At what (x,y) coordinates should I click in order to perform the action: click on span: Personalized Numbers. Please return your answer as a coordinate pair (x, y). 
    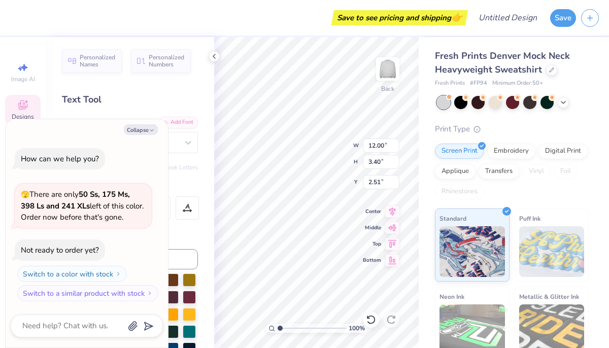
    Looking at the image, I should click on (166, 61).